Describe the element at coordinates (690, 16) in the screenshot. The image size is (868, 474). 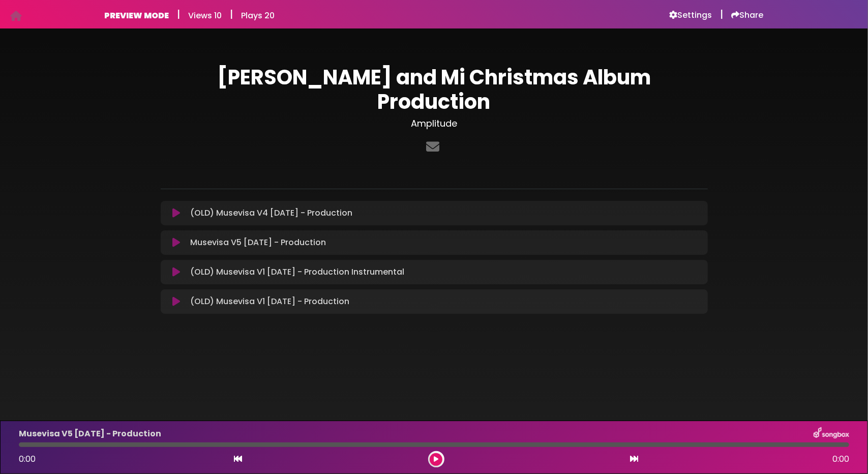
I see `a: Settings` at that location.